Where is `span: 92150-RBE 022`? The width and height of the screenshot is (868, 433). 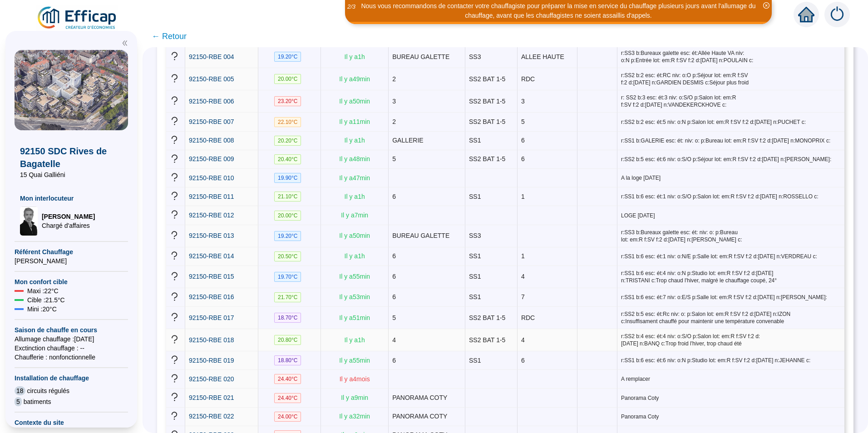
span: 92150-RBE 022 is located at coordinates (212, 416).